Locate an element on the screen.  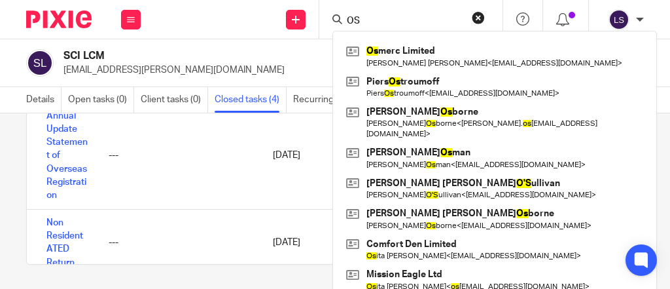
input: Search is located at coordinates (404, 22).